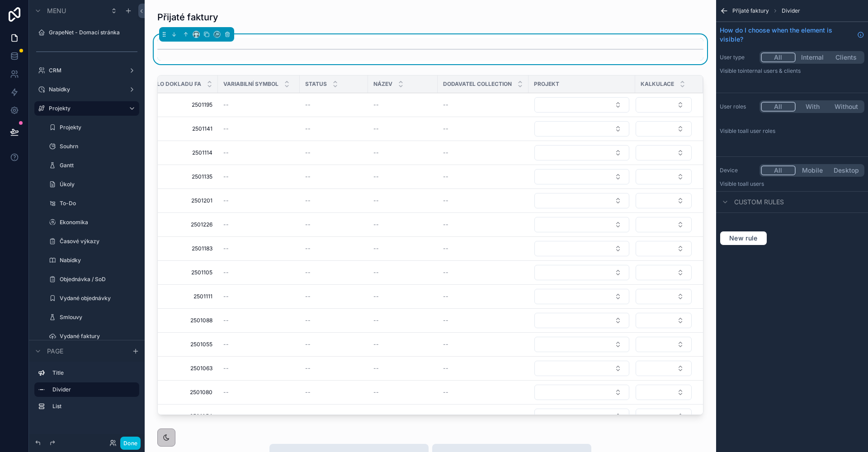 Image resolution: width=868 pixels, height=452 pixels. I want to click on span: Projekt, so click(546, 84).